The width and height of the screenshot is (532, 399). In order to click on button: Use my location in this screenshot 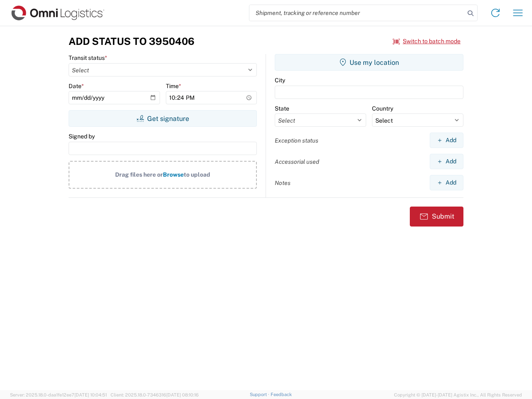, I will do `click(369, 62)`.